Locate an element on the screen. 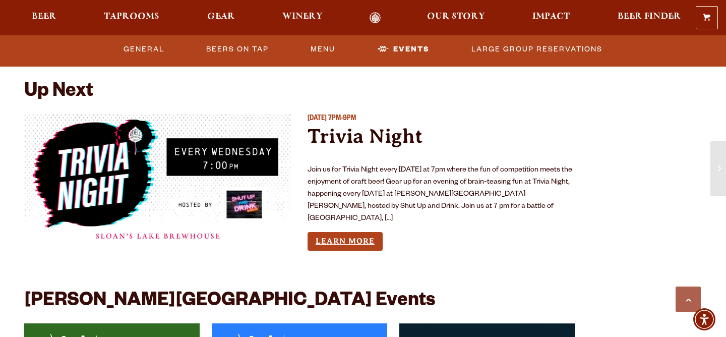 The width and height of the screenshot is (726, 337). a: Odell Home is located at coordinates (375, 18).